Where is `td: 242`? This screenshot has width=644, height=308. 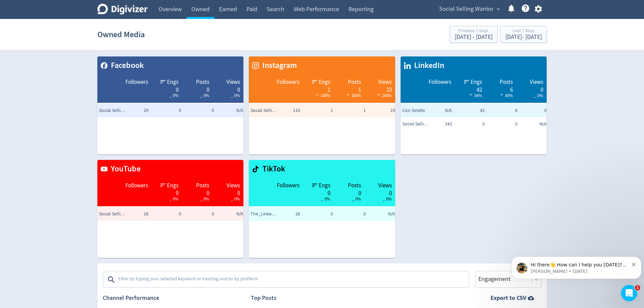 td: 242 is located at coordinates (437, 124).